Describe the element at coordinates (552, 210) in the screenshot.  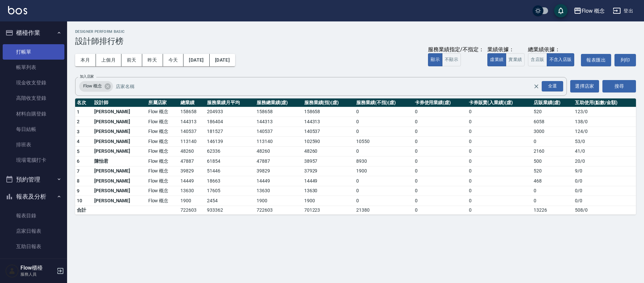
I see `td: 13226` at that location.